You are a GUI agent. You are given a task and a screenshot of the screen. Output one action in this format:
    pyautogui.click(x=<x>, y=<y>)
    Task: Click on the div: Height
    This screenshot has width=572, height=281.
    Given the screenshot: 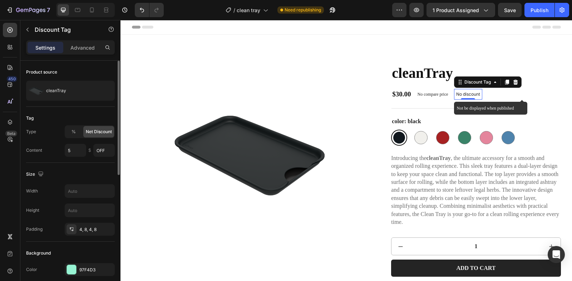 What is the action you would take?
    pyautogui.click(x=33, y=210)
    